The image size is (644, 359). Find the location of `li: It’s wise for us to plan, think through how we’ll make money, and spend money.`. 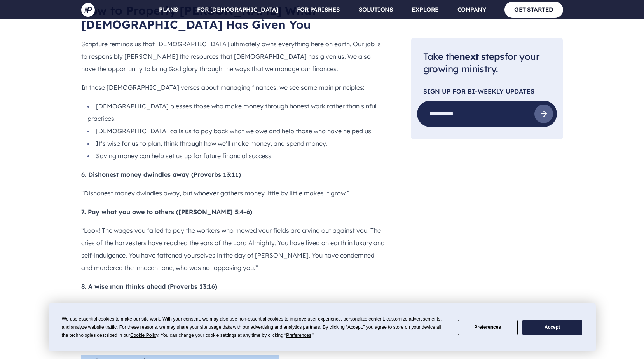

li: It’s wise for us to plan, think through how we’ll make money, and spend money. is located at coordinates (237, 144).